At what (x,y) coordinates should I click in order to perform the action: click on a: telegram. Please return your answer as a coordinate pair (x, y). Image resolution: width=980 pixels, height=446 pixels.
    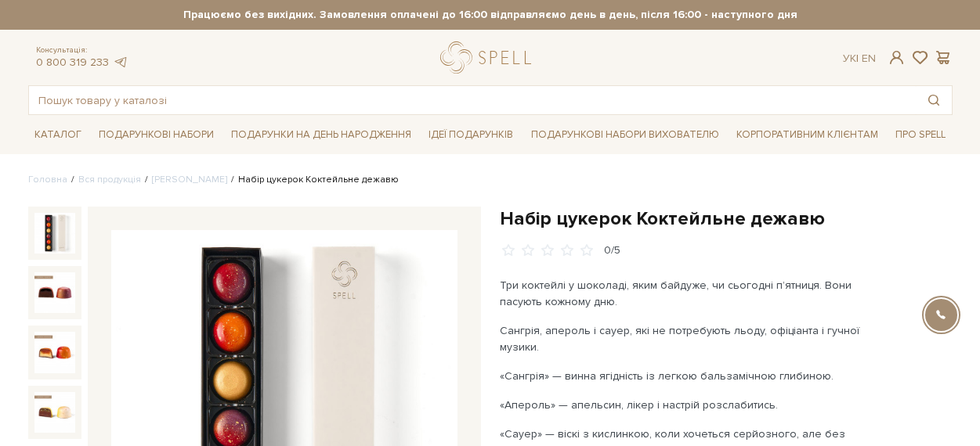
    Looking at the image, I should click on (120, 62).